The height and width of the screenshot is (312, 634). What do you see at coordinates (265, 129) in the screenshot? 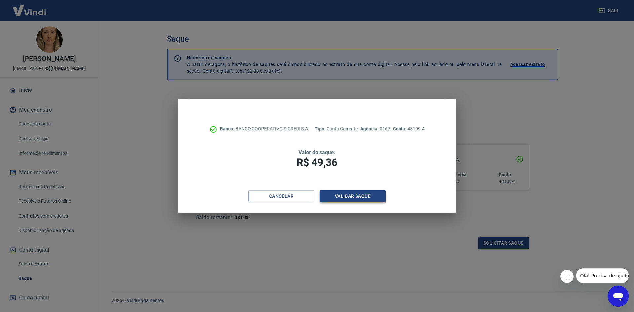
I see `p: BANCO COOPERATIVO SICREDI S.A.` at bounding box center [265, 129].